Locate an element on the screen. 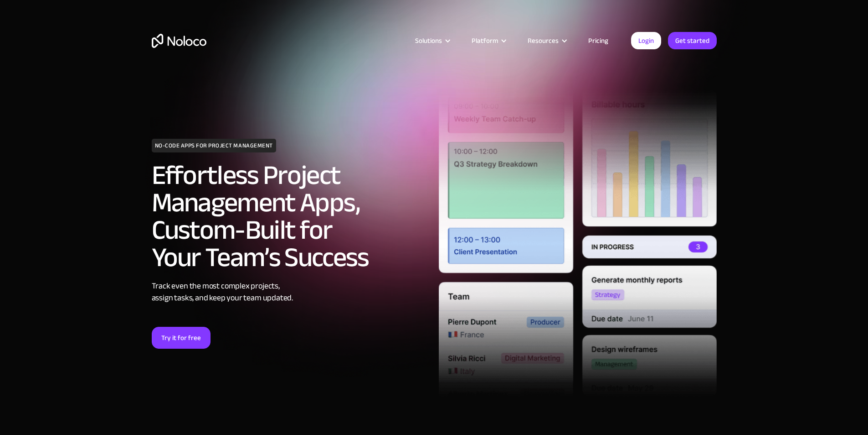 Image resolution: width=868 pixels, height=435 pixels. div: Track even the most complex projects, assign tasks, and keep your team updated. is located at coordinates (291, 292).